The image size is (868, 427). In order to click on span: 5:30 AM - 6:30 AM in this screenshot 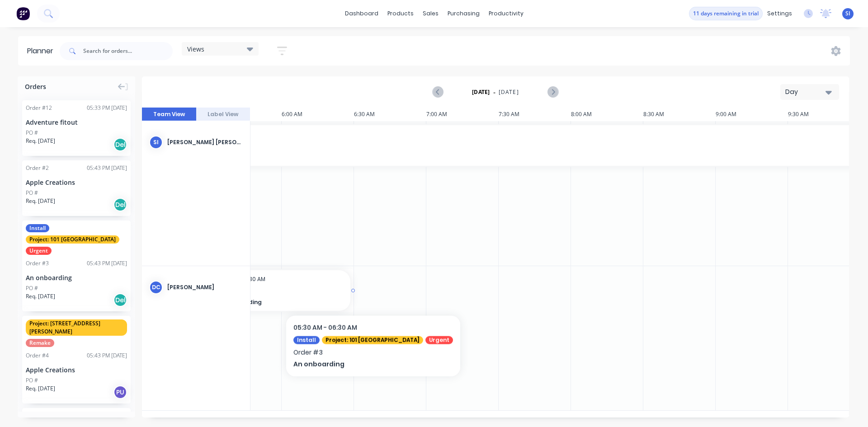, I will do `click(242, 279)`.